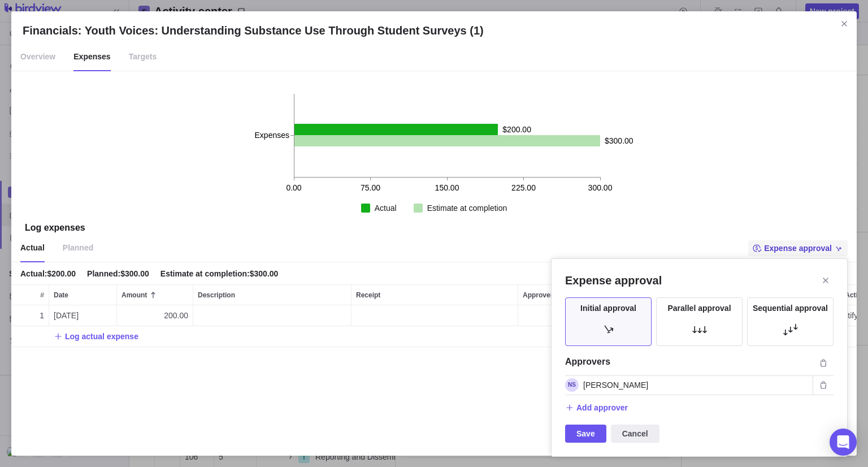  What do you see at coordinates (615, 385) in the screenshot?
I see `span: Nina Salazar` at bounding box center [615, 385].